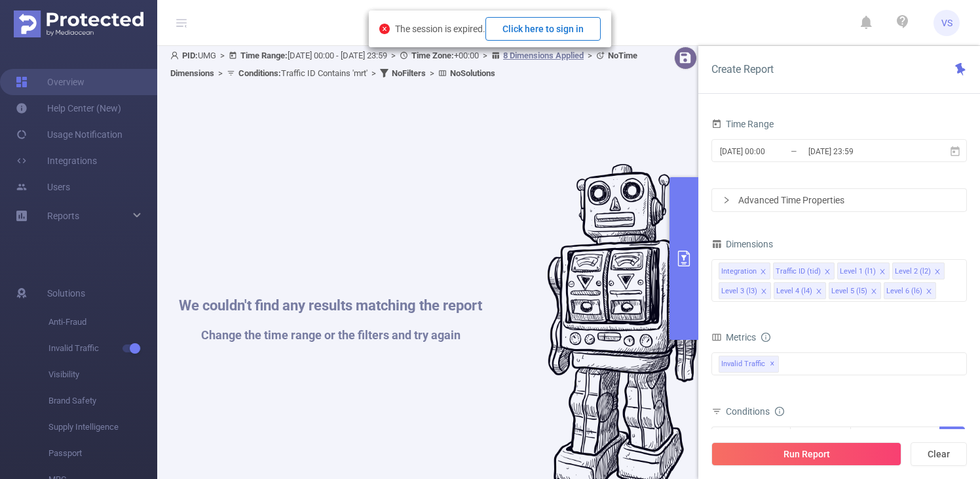 The width and height of the screenshot is (980, 479). What do you see at coordinates (861, 150) in the screenshot?
I see `input: End date` at bounding box center [861, 150].